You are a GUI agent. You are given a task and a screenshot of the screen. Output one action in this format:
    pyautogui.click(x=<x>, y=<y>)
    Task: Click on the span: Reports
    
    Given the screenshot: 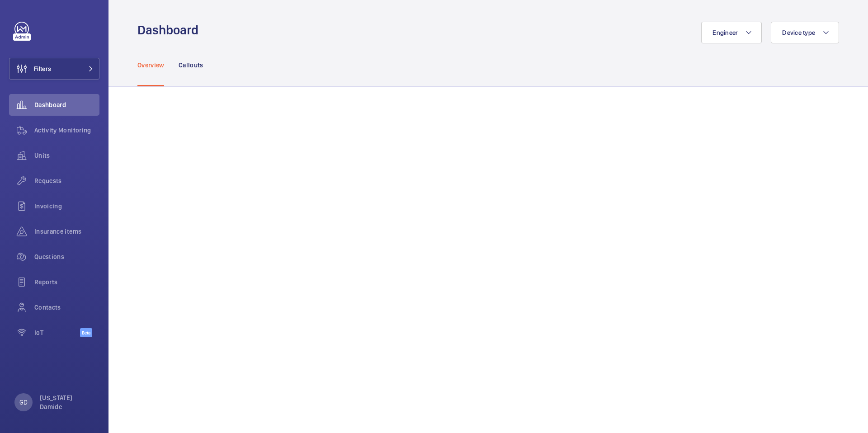 What is the action you would take?
    pyautogui.click(x=67, y=282)
    